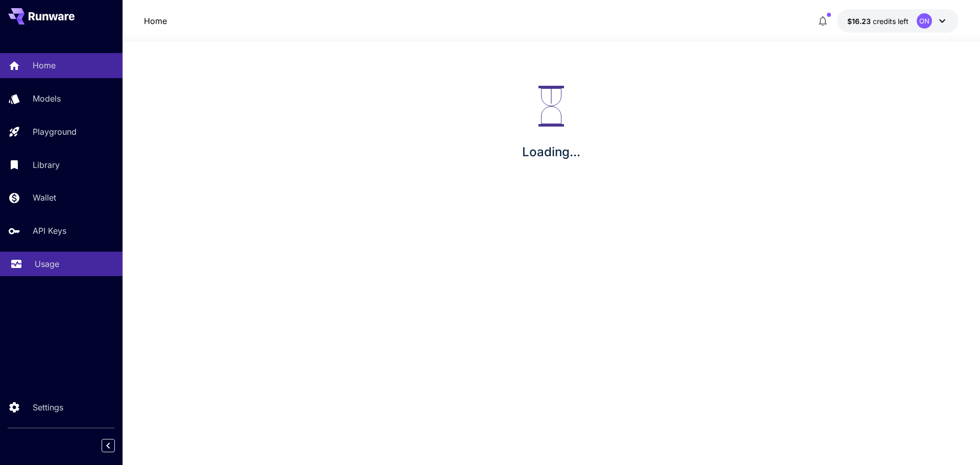  Describe the element at coordinates (155, 21) in the screenshot. I see `nav: breadcrumb` at that location.